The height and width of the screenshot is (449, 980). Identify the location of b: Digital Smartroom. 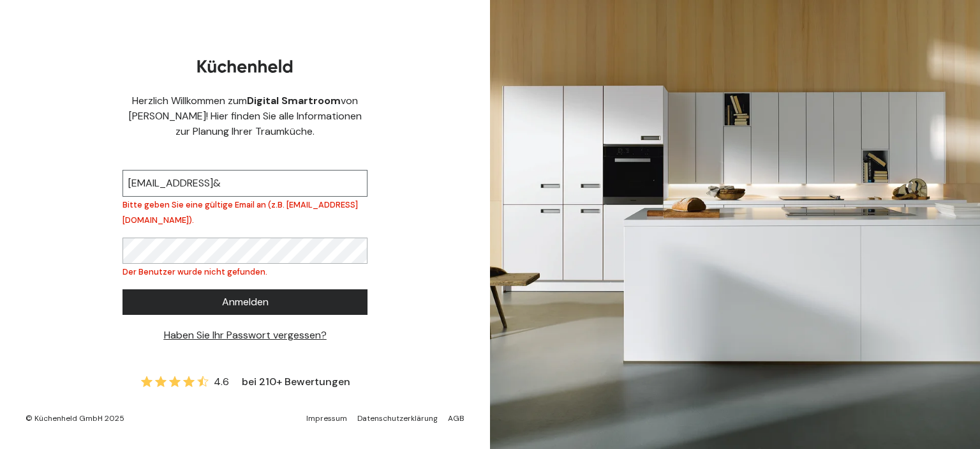
(293, 100).